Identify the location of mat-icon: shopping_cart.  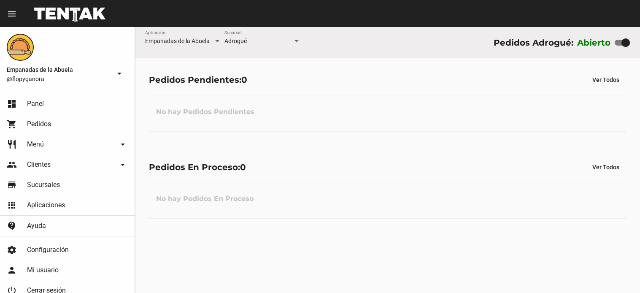
(12, 124).